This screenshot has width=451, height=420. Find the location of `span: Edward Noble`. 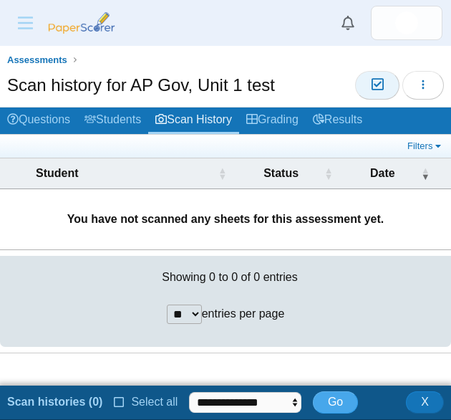

span: Edward Noble is located at coordinates (407, 23).